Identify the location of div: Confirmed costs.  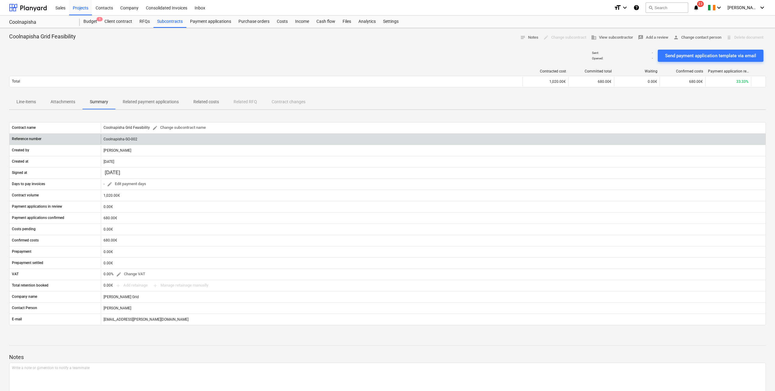
(682, 71).